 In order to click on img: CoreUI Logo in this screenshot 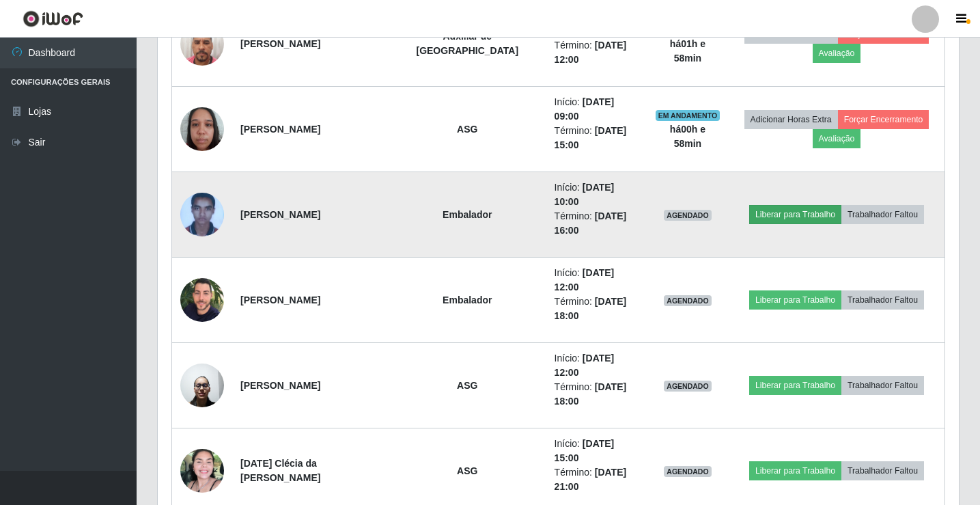, I will do `click(52, 18)`.